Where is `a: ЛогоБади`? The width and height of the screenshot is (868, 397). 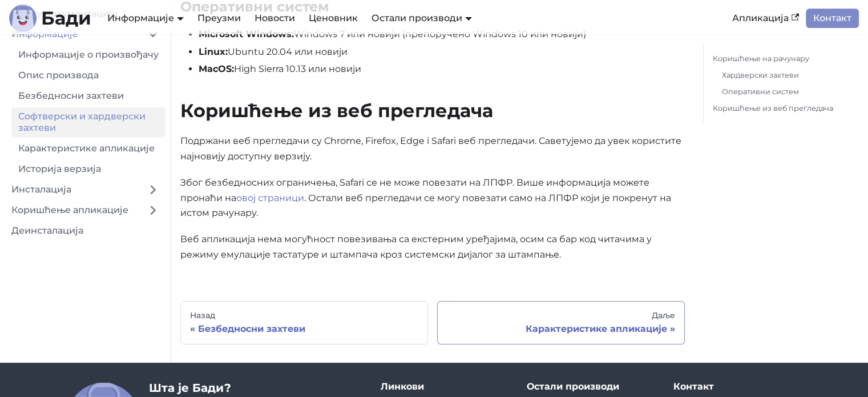
a: ЛогоБади is located at coordinates (50, 18).